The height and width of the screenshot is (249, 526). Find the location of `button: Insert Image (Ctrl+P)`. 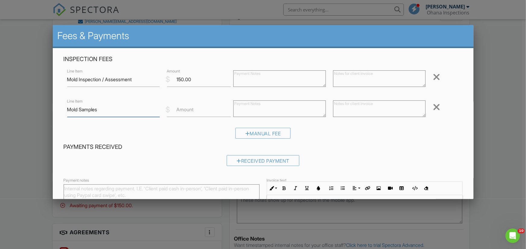

button: Insert Image (Ctrl+P) is located at coordinates (379, 189).